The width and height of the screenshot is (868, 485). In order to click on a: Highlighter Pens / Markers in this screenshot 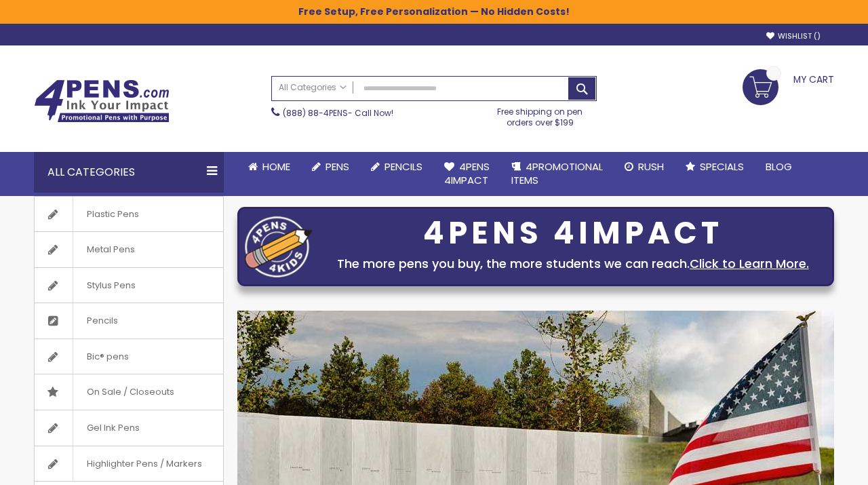, I will do `click(129, 464)`.